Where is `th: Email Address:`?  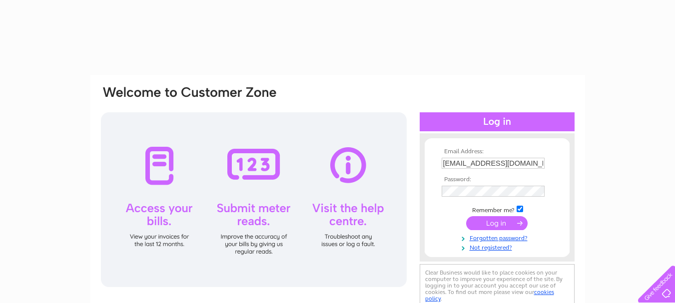
th: Email Address: is located at coordinates (497, 152).